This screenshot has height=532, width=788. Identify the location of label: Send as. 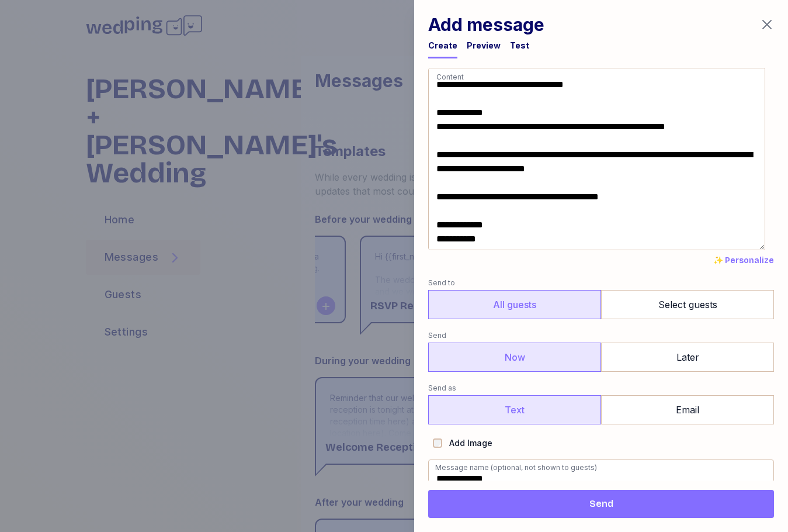
(601, 388).